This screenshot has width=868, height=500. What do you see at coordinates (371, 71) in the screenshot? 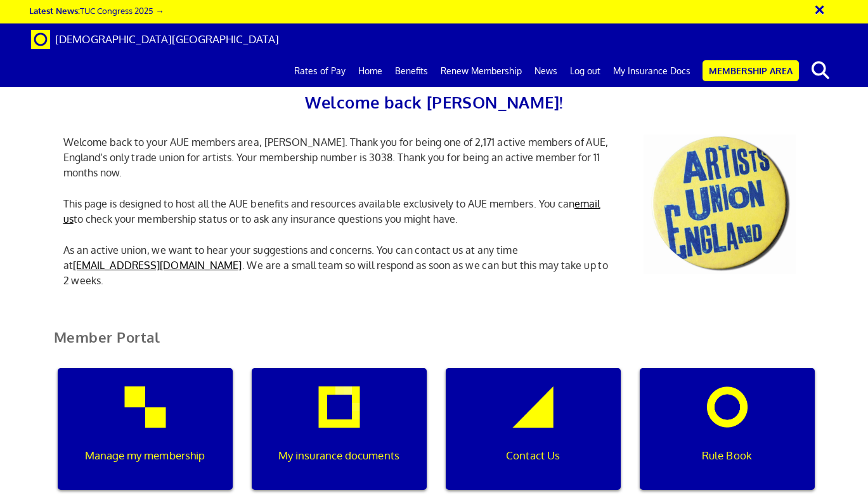
I see `a: Home` at bounding box center [371, 71].